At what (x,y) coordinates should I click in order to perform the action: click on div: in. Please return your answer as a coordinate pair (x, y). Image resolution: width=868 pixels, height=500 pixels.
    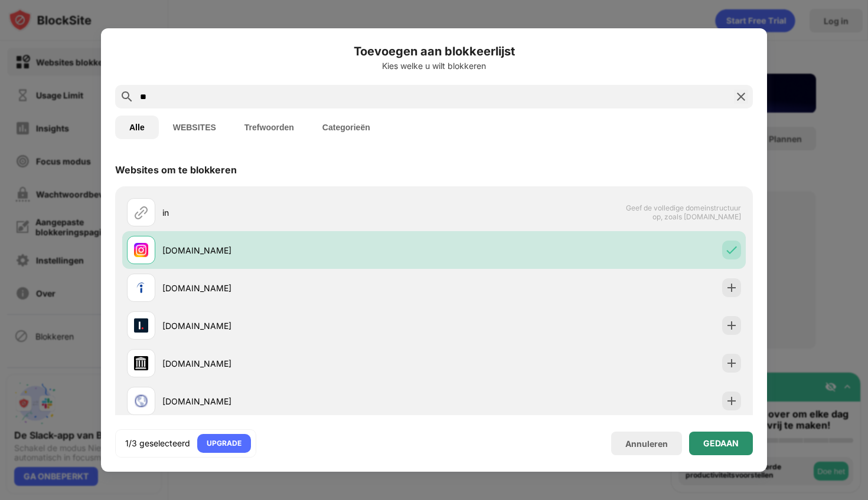
    Looking at the image, I should click on (298, 212).